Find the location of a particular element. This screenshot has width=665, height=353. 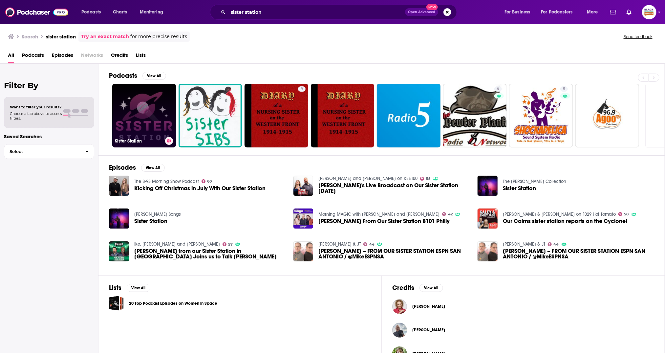

a: Episodes is located at coordinates (62, 56).